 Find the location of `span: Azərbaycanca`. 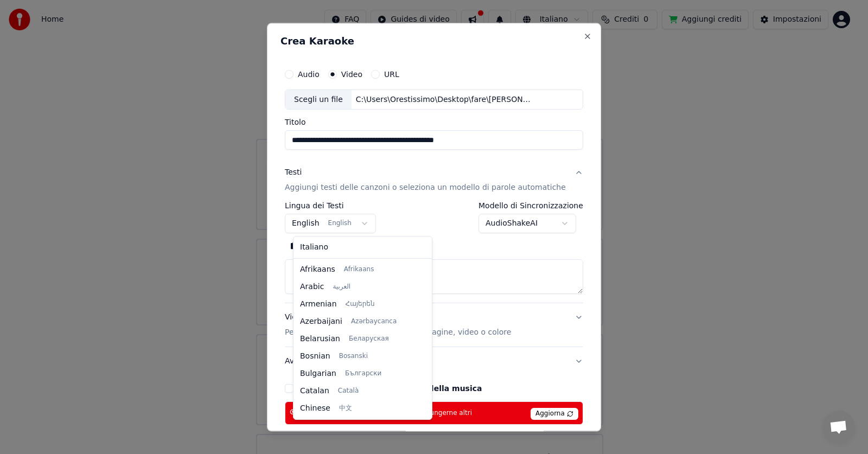

span: Azərbaycanca is located at coordinates (374, 322).